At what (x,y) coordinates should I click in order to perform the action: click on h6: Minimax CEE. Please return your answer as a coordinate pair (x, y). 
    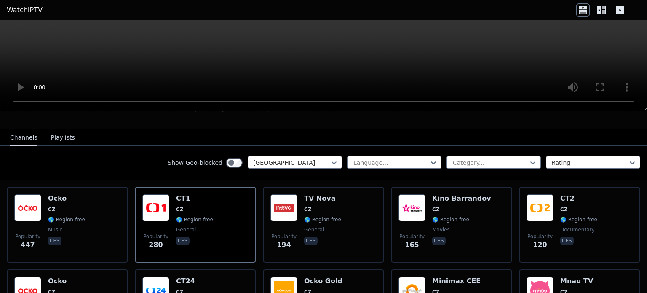
    Looking at the image, I should click on (456, 281).